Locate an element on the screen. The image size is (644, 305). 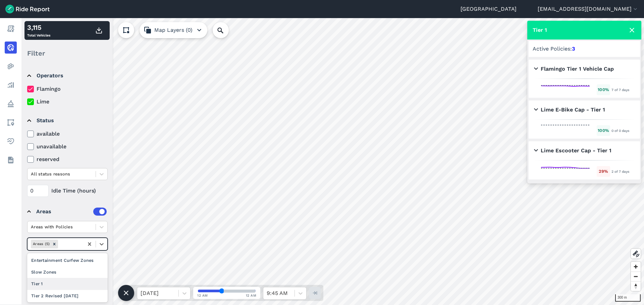
label: Lime is located at coordinates (67, 102).